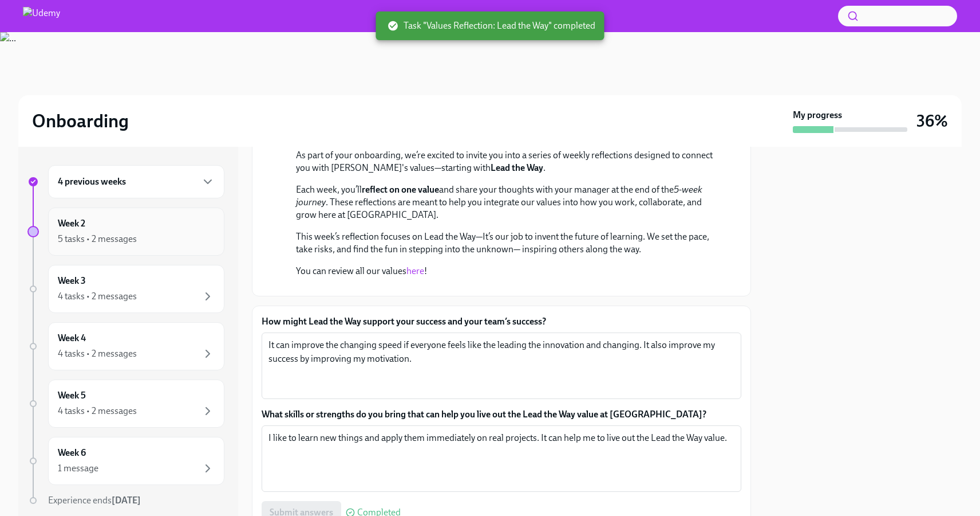 The width and height of the screenshot is (980, 516). I want to click on a: here, so click(415, 271).